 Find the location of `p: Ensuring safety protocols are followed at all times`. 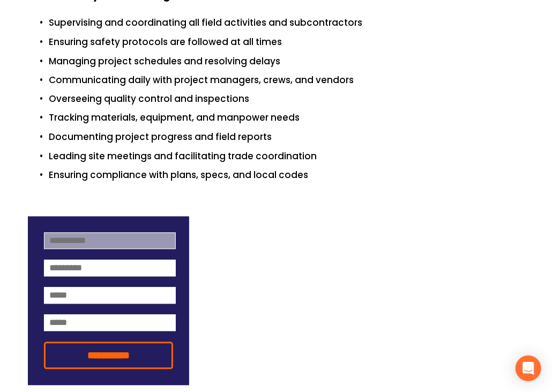

p: Ensuring safety protocols are followed at all times is located at coordinates (286, 42).